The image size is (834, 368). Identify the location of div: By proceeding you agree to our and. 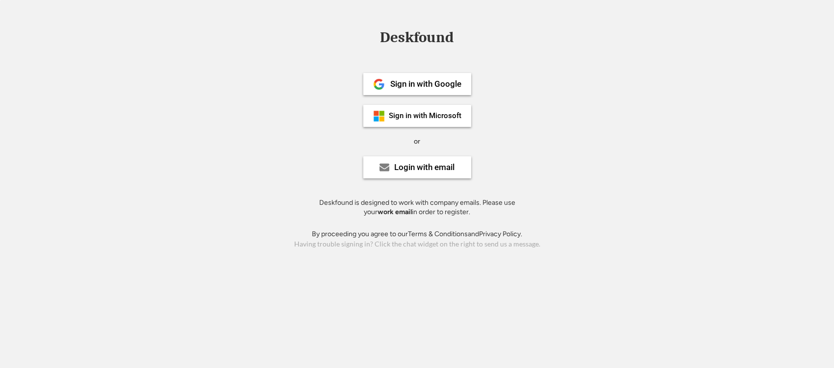
(417, 234).